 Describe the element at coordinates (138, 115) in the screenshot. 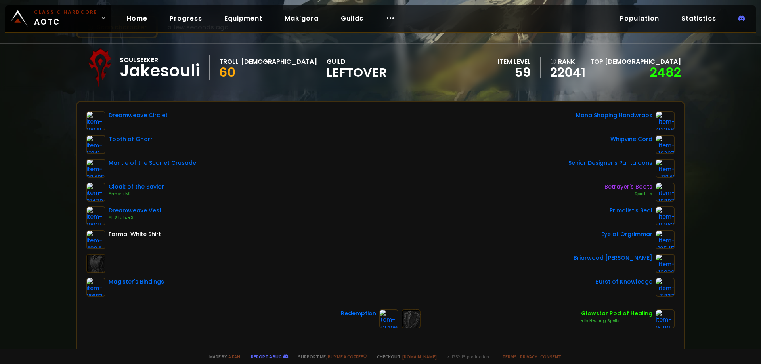

I see `div: Dreamweave Circlet` at that location.